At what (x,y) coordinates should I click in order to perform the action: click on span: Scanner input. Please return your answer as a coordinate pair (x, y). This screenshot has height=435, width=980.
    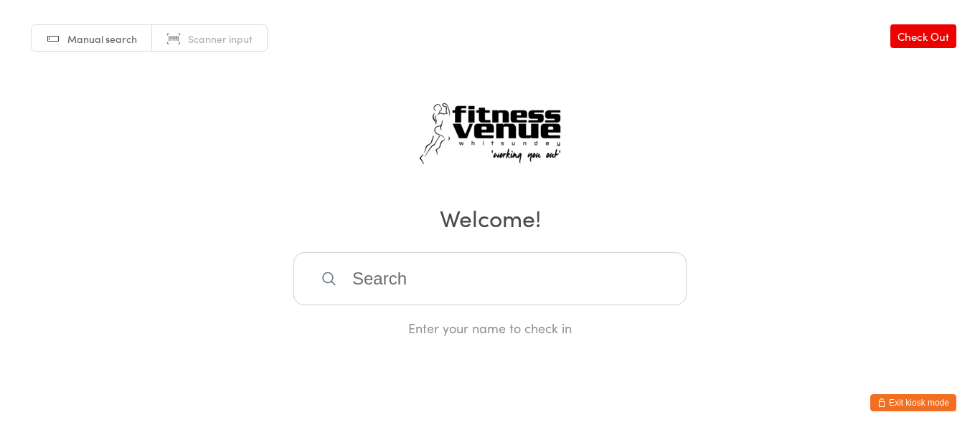
    Looking at the image, I should click on (220, 39).